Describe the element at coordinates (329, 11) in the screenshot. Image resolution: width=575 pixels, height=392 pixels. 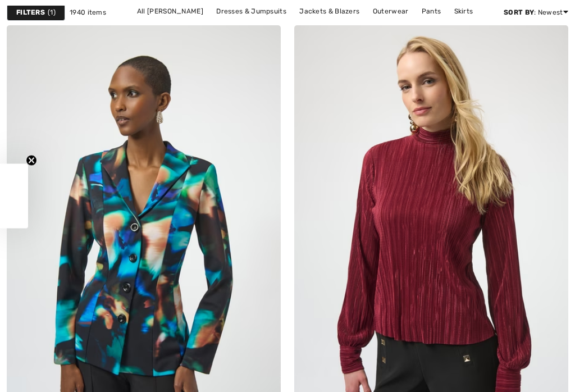
I see `a: Jackets & Blazers` at that location.